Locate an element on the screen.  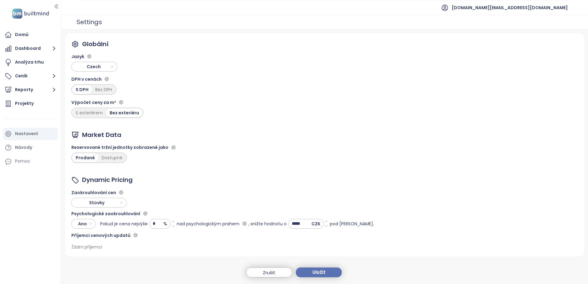
div: Domů is located at coordinates (22, 35).